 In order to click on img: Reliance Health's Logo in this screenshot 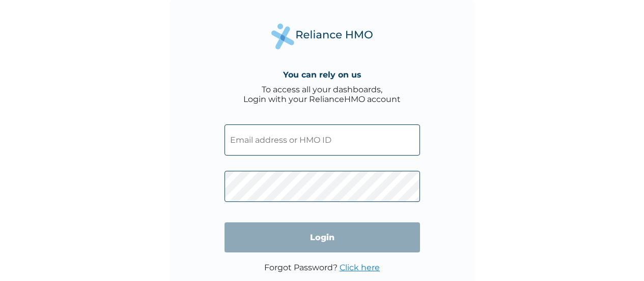, I will do `click(322, 36)`.